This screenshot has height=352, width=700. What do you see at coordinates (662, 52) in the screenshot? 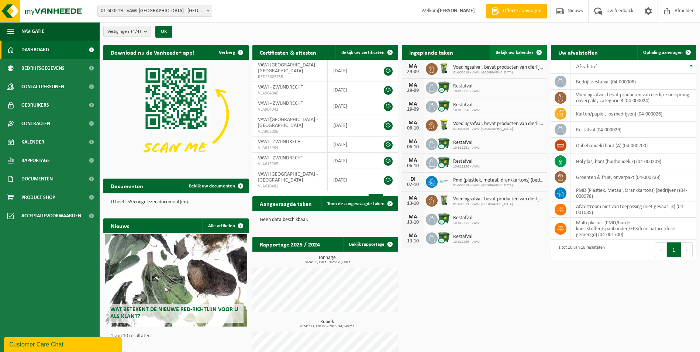
I see `span: Ophaling aanvragen` at bounding box center [662, 52].